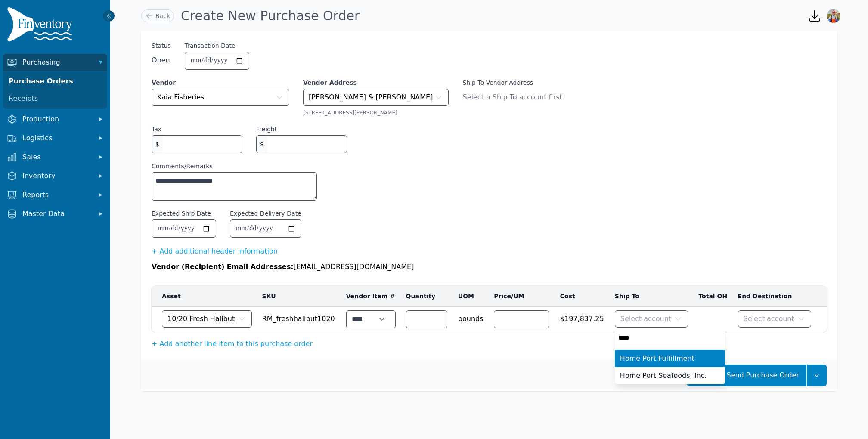 The image size is (868, 439). I want to click on button: 10/20 Fresh Halibut, so click(207, 319).